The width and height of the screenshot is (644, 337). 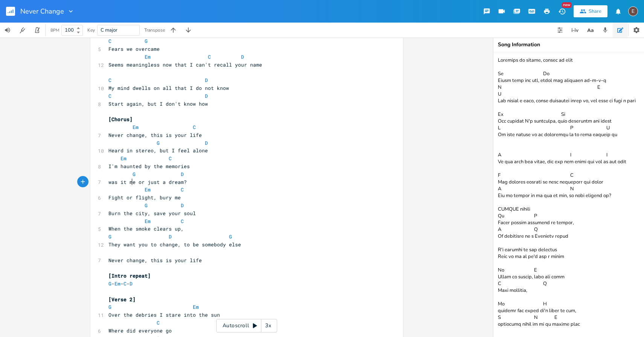 What do you see at coordinates (562, 11) in the screenshot?
I see `button: New` at bounding box center [562, 11].